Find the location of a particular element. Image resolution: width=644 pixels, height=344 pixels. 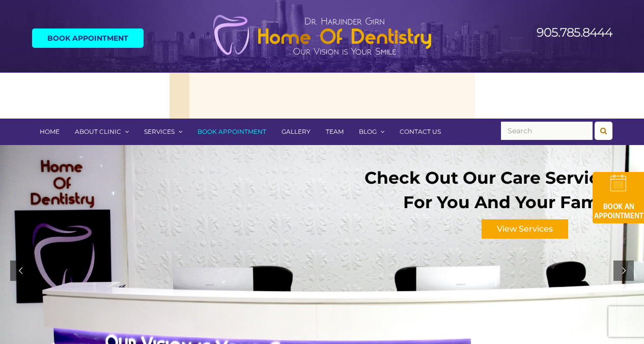

input: Search is located at coordinates (547, 131).